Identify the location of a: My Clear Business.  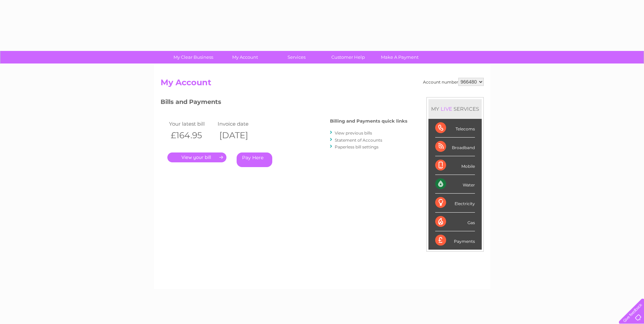
(193, 57).